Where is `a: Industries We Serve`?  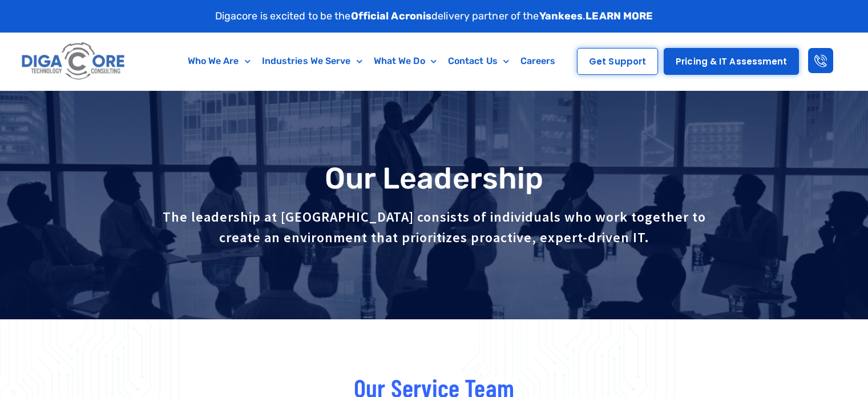
a: Industries We Serve is located at coordinates (312, 61).